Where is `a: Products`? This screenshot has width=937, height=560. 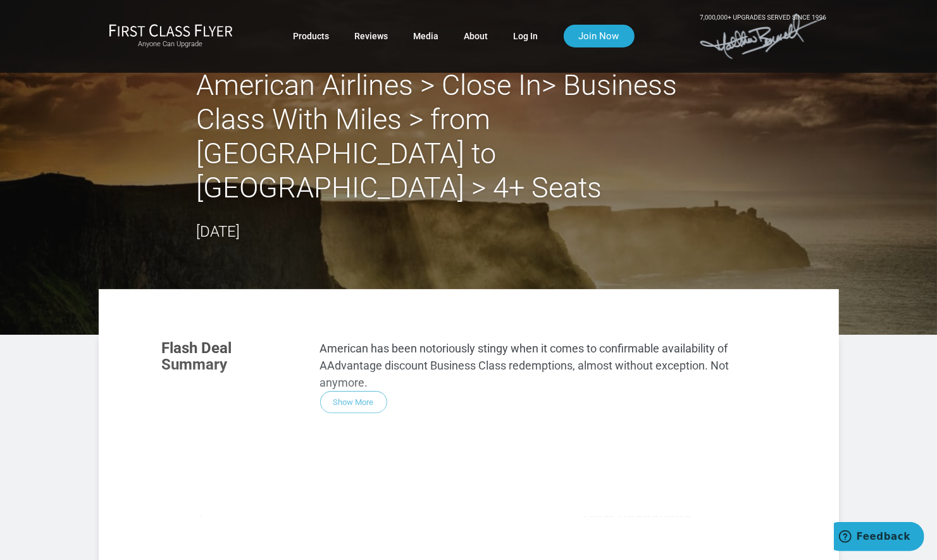 a: Products is located at coordinates (311, 36).